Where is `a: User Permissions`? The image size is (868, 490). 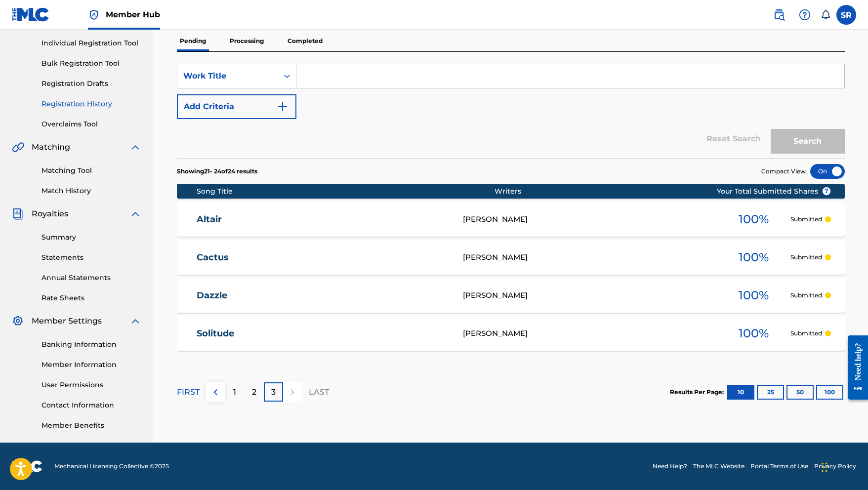 a: User Permissions is located at coordinates (91, 385).